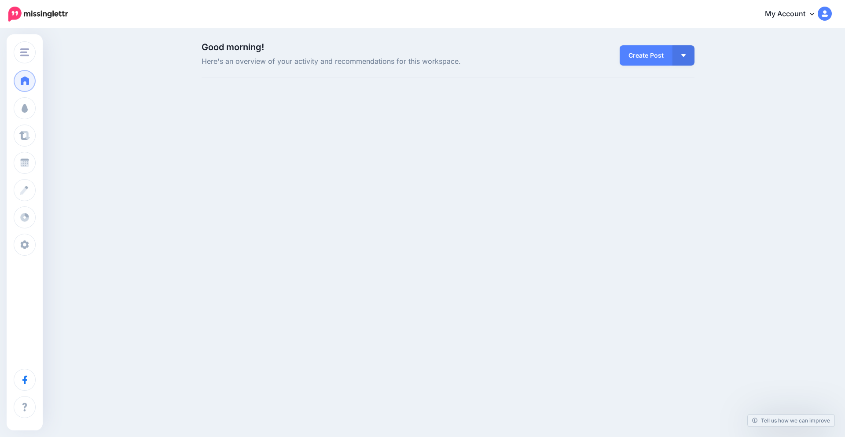  What do you see at coordinates (794, 14) in the screenshot?
I see `a: My Account` at bounding box center [794, 14].